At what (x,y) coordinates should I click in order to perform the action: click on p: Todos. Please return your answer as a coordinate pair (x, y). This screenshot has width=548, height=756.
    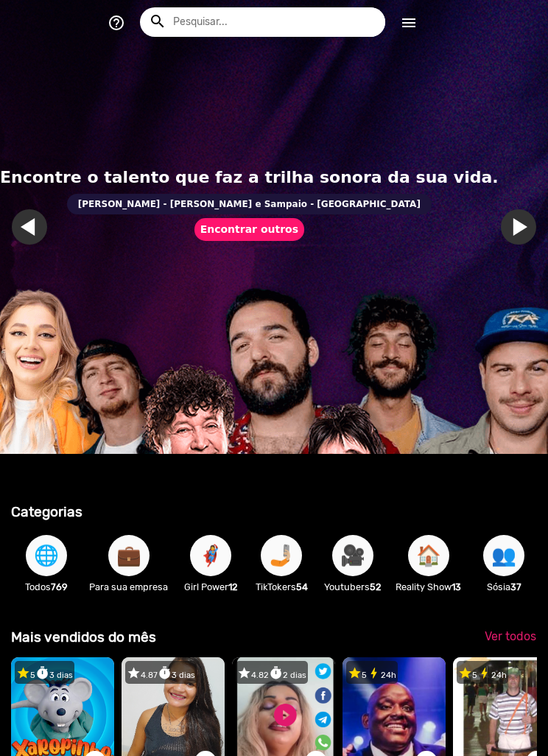
    Looking at the image, I should click on (46, 586).